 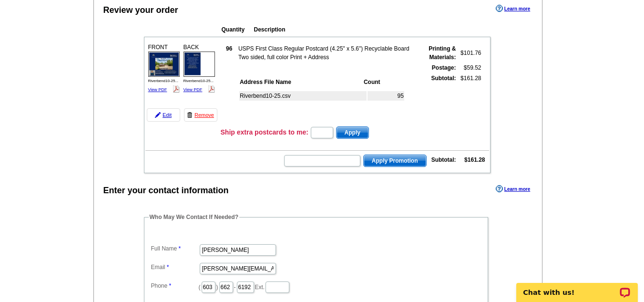 I want to click on th: Count, so click(x=384, y=82).